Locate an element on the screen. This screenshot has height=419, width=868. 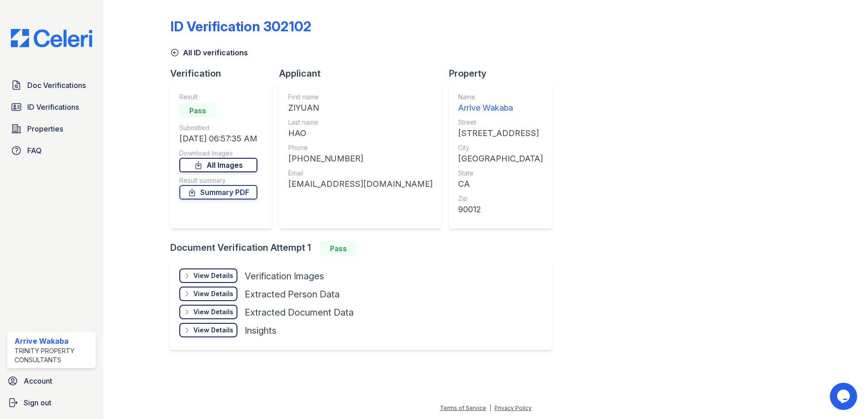
img: CE_Logo_Blue-a8612792a0a2168367f1c8372b55b34899dd931a85d93a1a3d3e32e68fde9ad4.png is located at coordinates (51, 38).